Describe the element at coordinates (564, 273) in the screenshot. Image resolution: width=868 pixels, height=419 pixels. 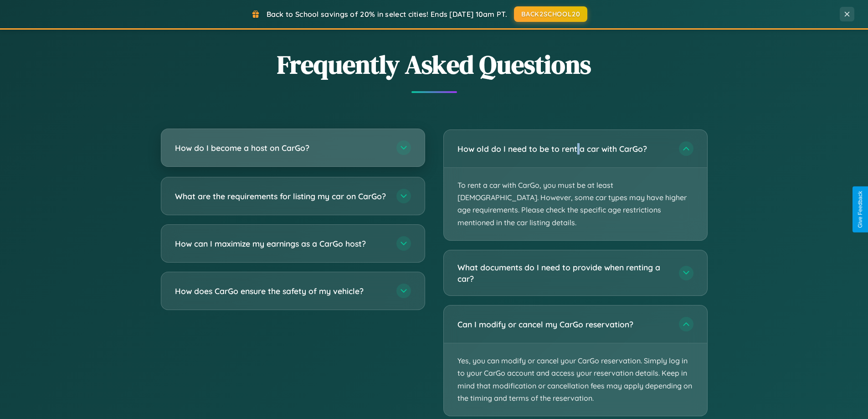
I see `h3: What documents do I need to provide when renting a car?` at that location.